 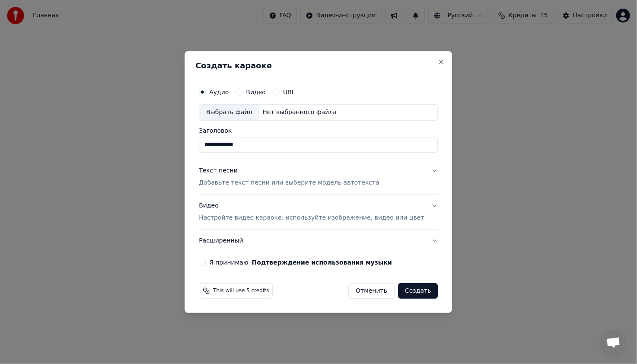 What do you see at coordinates (318, 212) in the screenshot?
I see `button: ВидеоНастройте видео караоке: используйте изображение, видео или цвет` at bounding box center [318, 212].